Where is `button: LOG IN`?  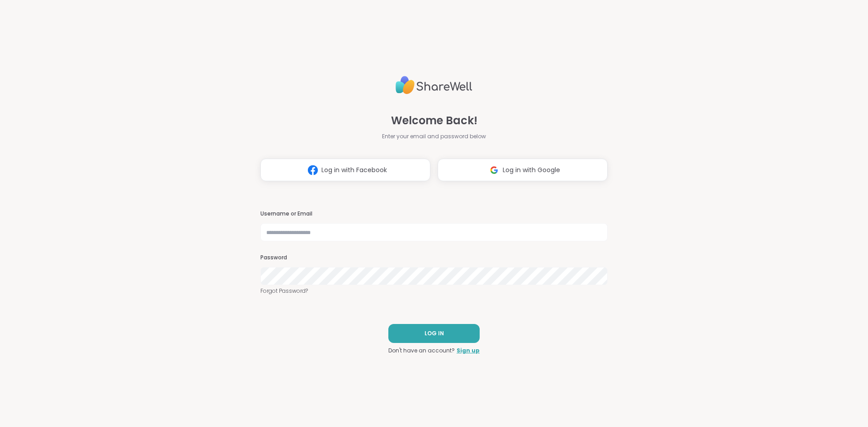
button: LOG IN is located at coordinates (434, 334).